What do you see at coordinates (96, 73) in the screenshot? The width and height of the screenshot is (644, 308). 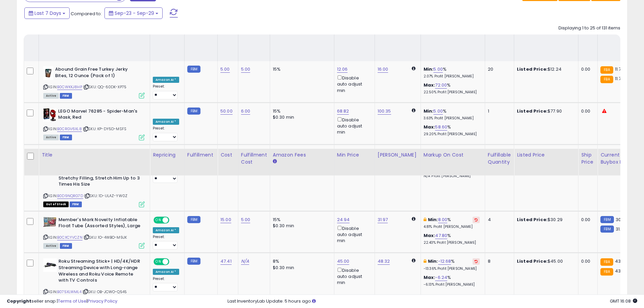 I see `b: Abound Grain Free Turkey Jerky Bites, 12 Ounce (Pack of 1)` at bounding box center [96, 73].